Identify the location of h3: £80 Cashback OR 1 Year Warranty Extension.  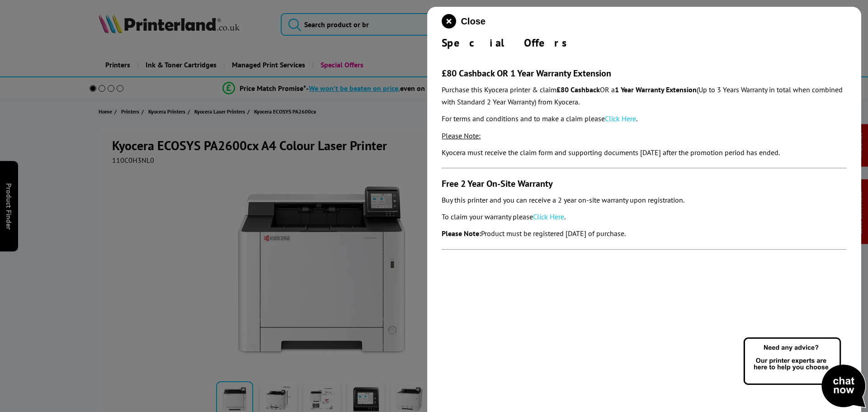
(644, 73).